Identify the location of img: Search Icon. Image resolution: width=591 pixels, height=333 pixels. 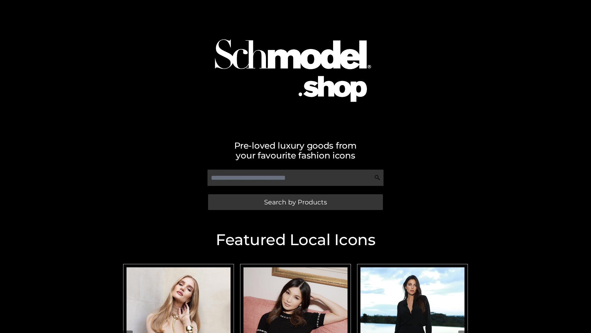
(378, 177).